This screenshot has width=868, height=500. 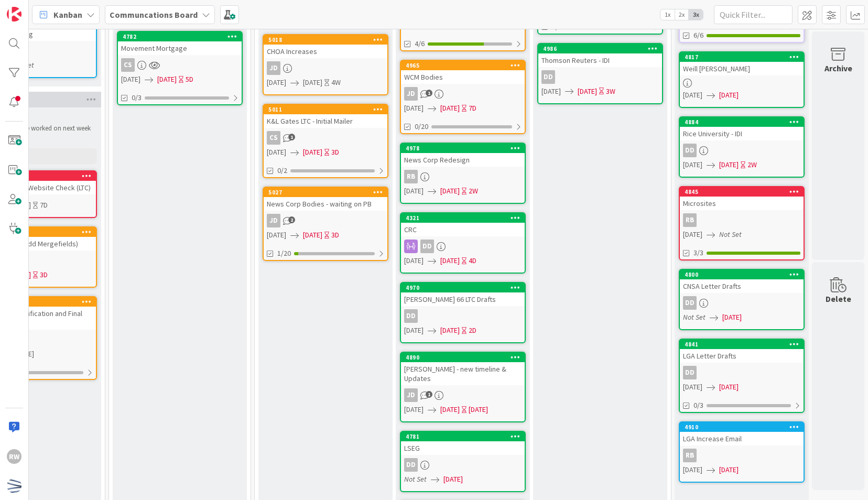 What do you see at coordinates (326, 47) in the screenshot?
I see `div: 5018CHOA Increases` at bounding box center [326, 47].